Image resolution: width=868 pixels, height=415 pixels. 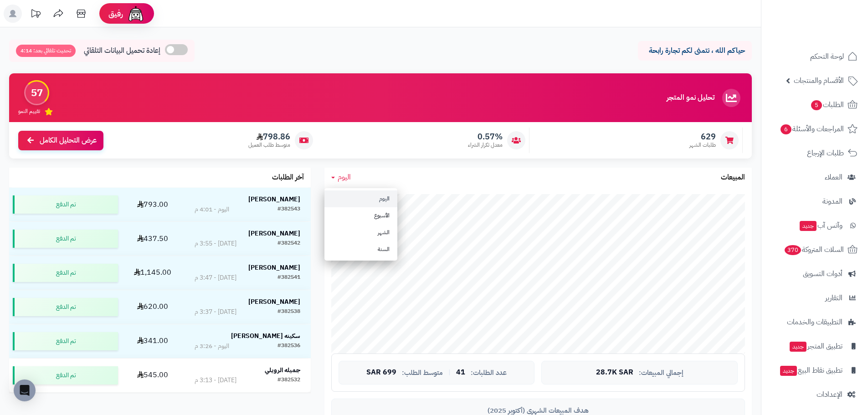 What do you see at coordinates (690, 98) in the screenshot?
I see `h3: تحليل نمو المتجر` at bounding box center [690, 98].